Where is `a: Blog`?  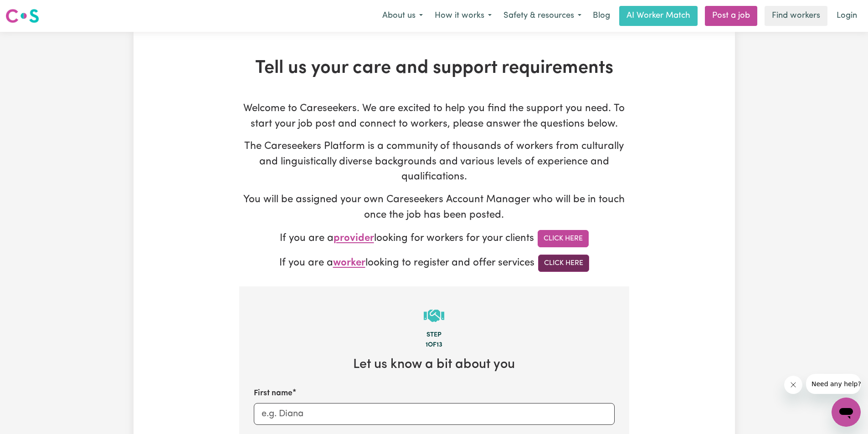
a: Blog is located at coordinates (601, 16).